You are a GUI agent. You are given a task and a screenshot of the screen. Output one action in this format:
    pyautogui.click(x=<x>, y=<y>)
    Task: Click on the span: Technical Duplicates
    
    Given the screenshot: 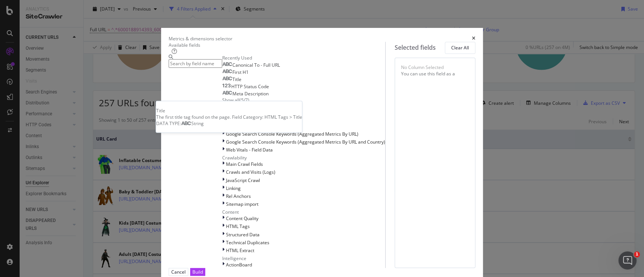 What is the action you would take?
    pyautogui.click(x=247, y=242)
    